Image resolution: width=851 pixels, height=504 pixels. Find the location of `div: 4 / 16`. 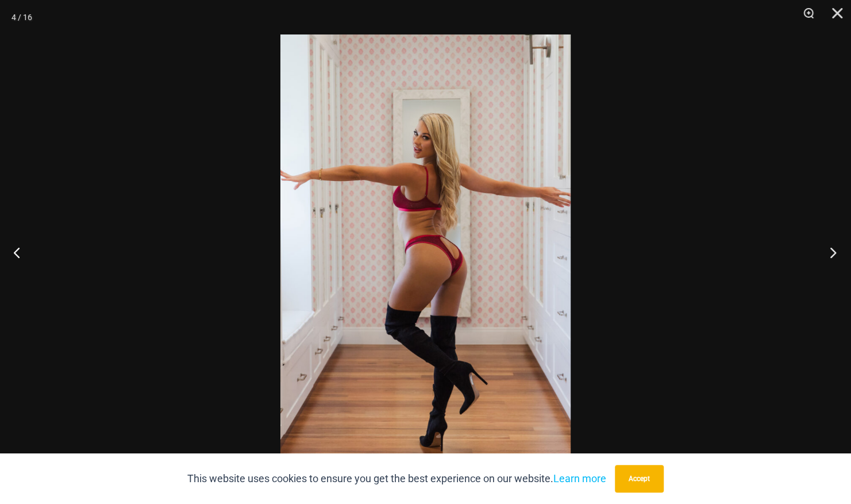

div: 4 / 16 is located at coordinates (22, 17).